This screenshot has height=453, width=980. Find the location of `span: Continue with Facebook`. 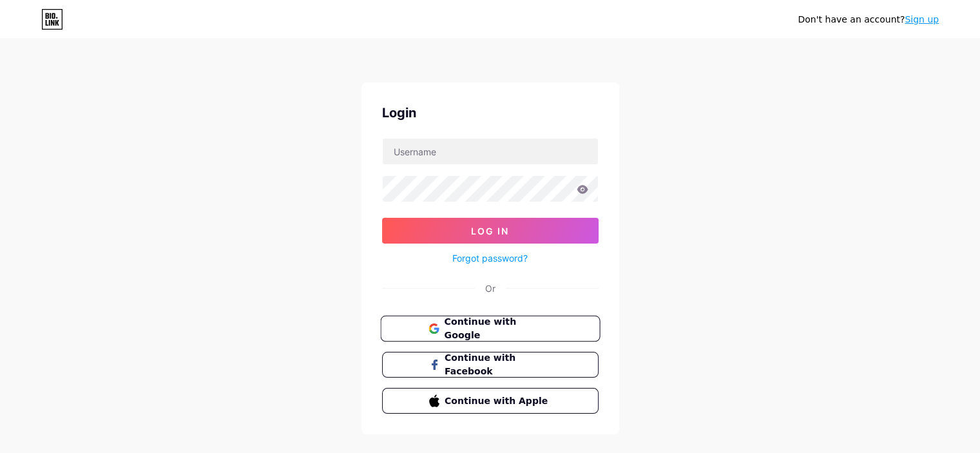

span: Continue with Facebook is located at coordinates (497, 365).